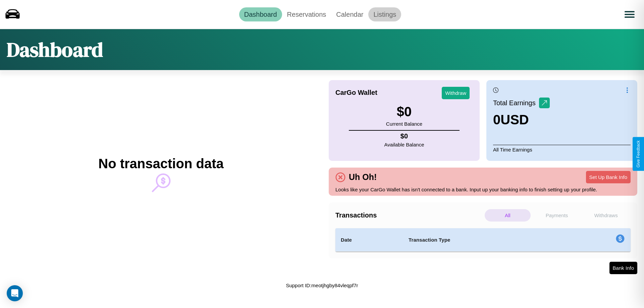 The image size is (644, 308). What do you see at coordinates (404, 136) in the screenshot?
I see `h4: $ 0` at bounding box center [404, 136].